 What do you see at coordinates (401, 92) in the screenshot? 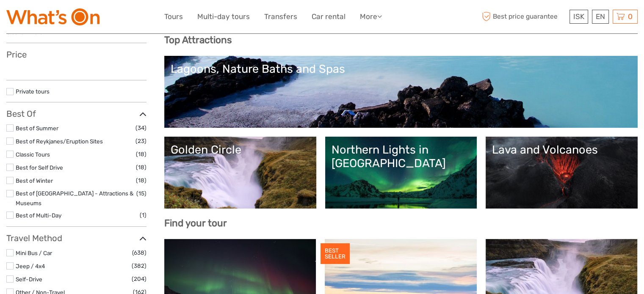
I see `a: Lagoons, Nature Baths and Spas` at bounding box center [401, 92].